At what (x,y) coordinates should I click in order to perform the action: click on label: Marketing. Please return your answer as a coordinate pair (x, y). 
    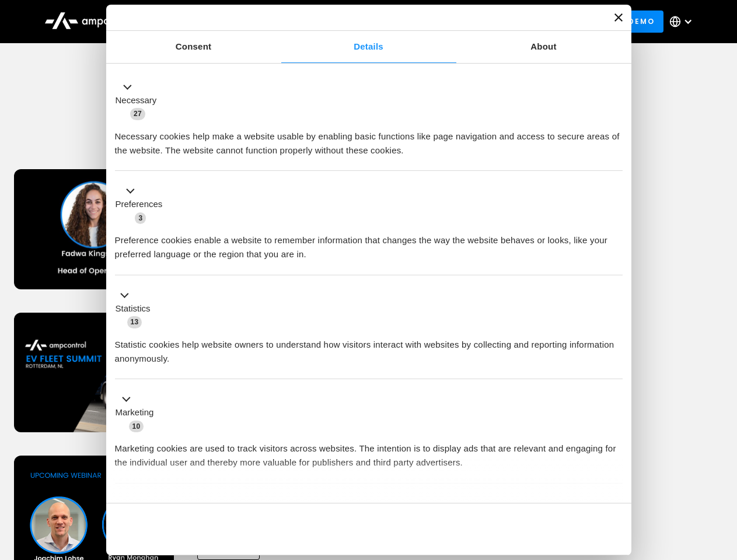
    Looking at the image, I should click on (135, 412).